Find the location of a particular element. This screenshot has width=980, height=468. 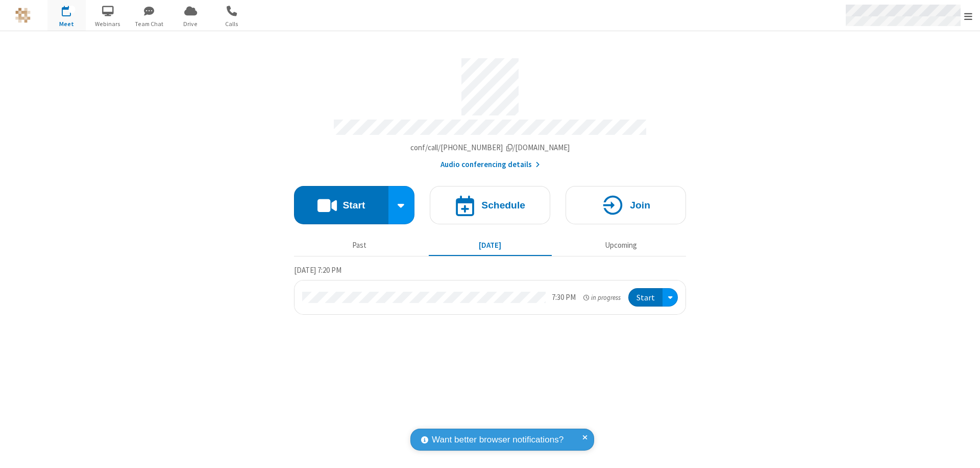

button: Join is located at coordinates (626, 205).